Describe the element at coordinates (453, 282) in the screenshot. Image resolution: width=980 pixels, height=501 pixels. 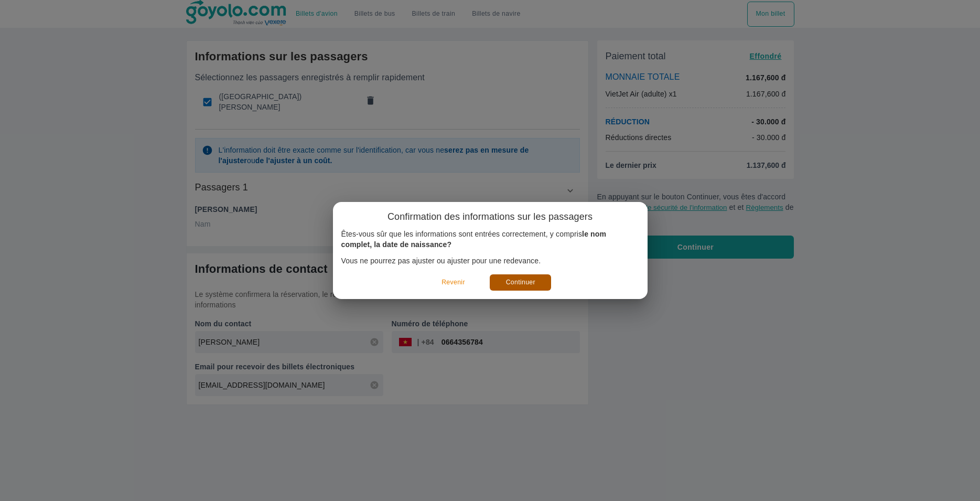
I see `button: Revenir` at that location.